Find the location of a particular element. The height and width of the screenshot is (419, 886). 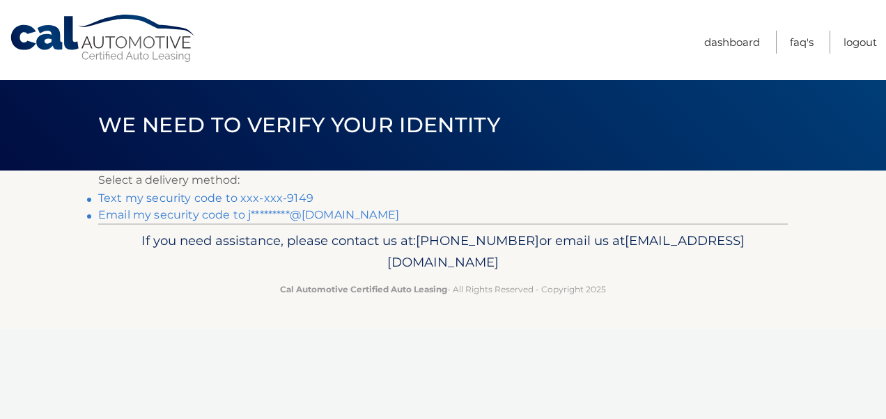

p: Select a delivery method: is located at coordinates (443, 180).